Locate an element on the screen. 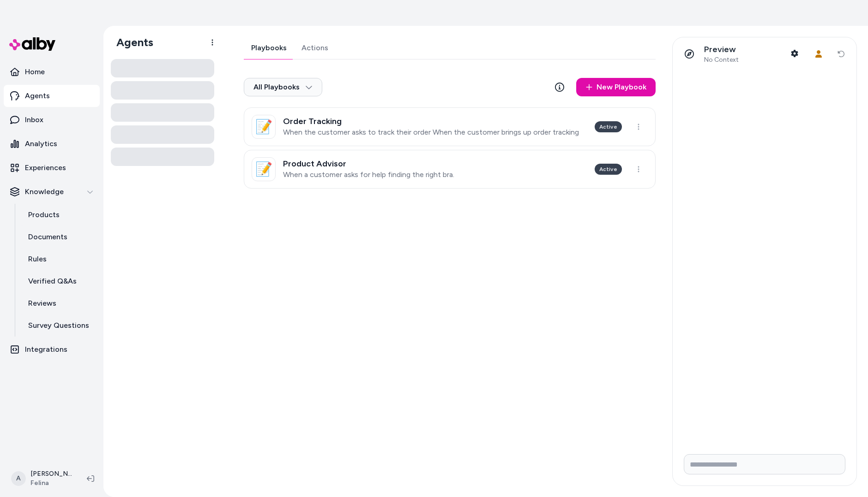 The width and height of the screenshot is (868, 497). a: Reviews is located at coordinates (59, 304).